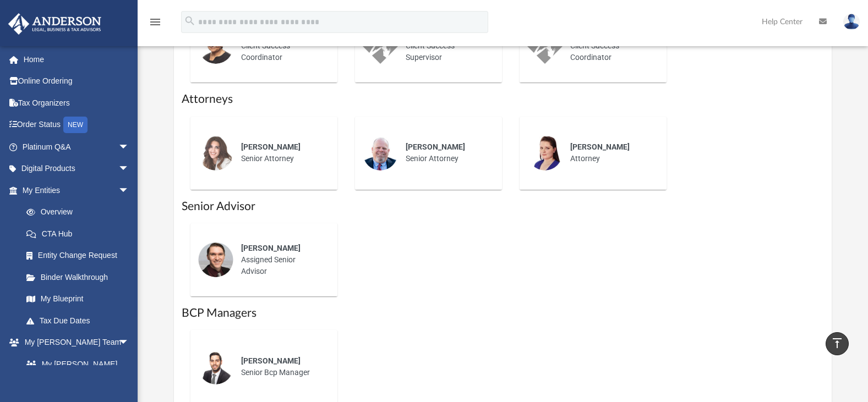 The image size is (868, 402). What do you see at coordinates (155, 25) in the screenshot?
I see `a: menu` at bounding box center [155, 25].